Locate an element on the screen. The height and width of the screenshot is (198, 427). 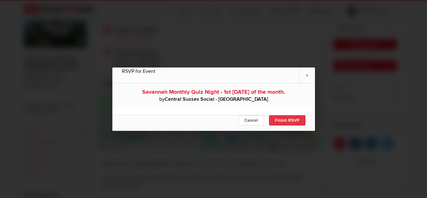
button: Cancel is located at coordinates (251, 120).